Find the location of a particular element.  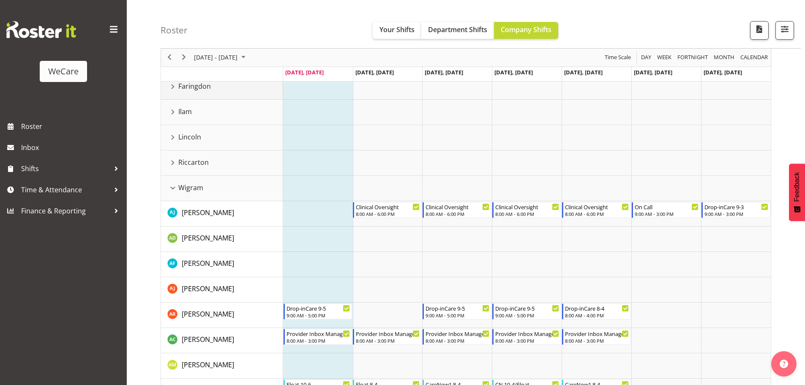

button: September 2025 is located at coordinates (221, 57).